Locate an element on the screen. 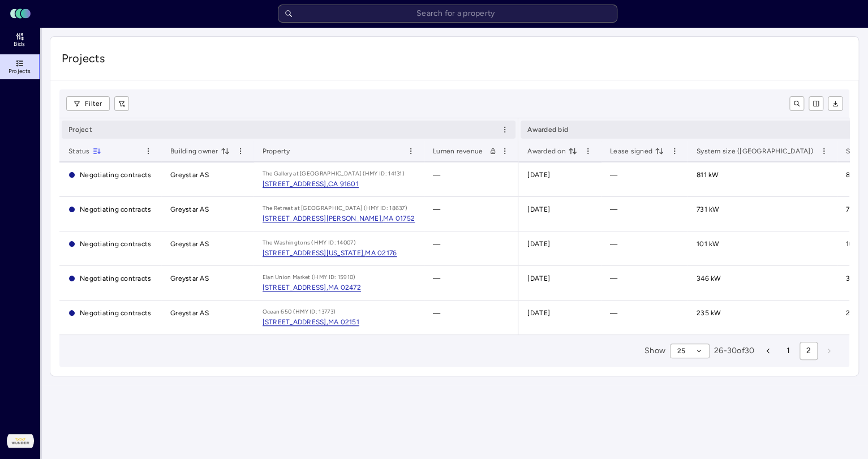 The height and width of the screenshot is (459, 868). div: MA 01752 is located at coordinates (398, 218).